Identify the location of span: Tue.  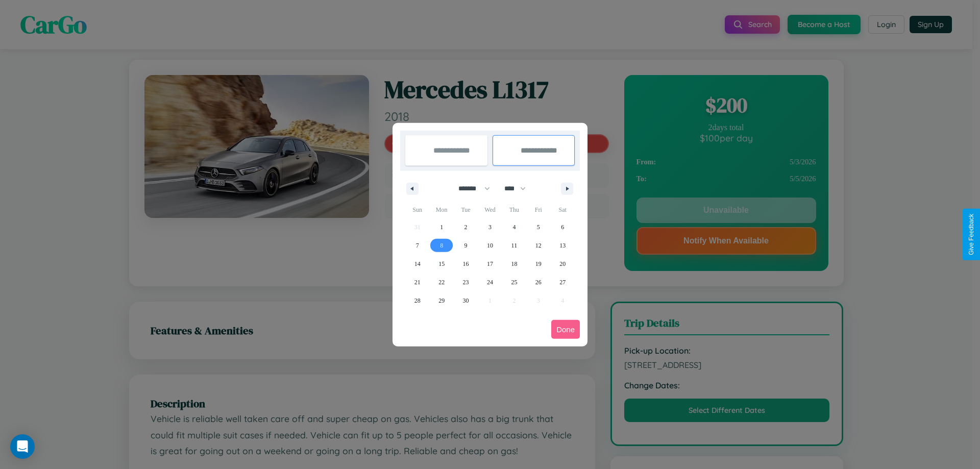
(465, 210).